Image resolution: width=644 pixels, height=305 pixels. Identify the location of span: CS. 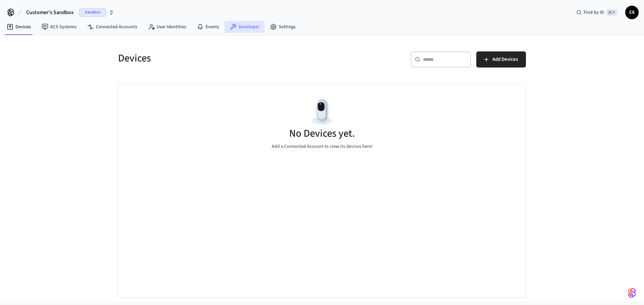
(632, 13).